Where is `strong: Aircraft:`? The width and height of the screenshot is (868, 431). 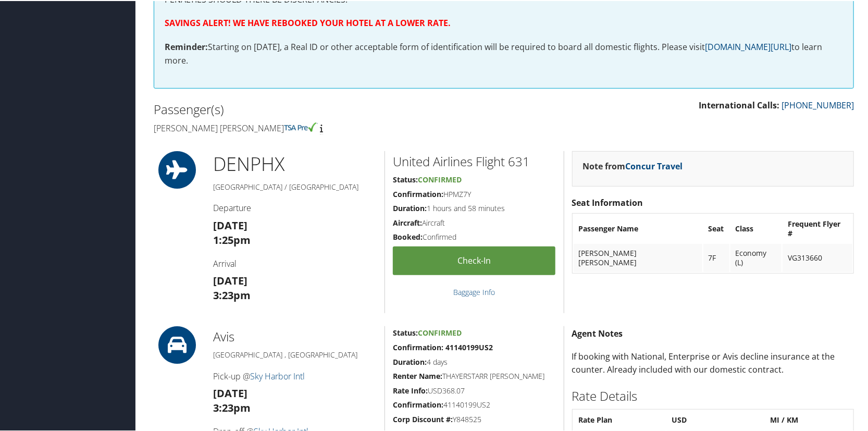
strong: Aircraft: is located at coordinates (407, 222).